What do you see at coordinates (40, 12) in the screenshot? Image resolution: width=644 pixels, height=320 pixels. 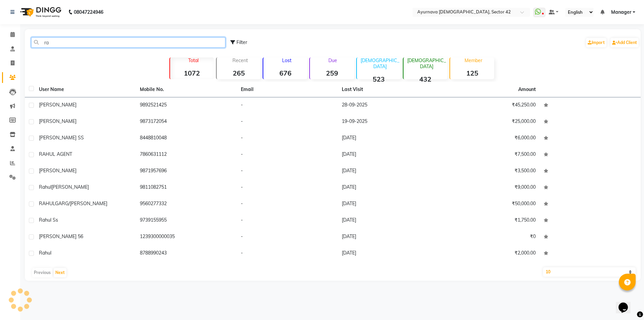 I see `img: logo` at bounding box center [40, 12].